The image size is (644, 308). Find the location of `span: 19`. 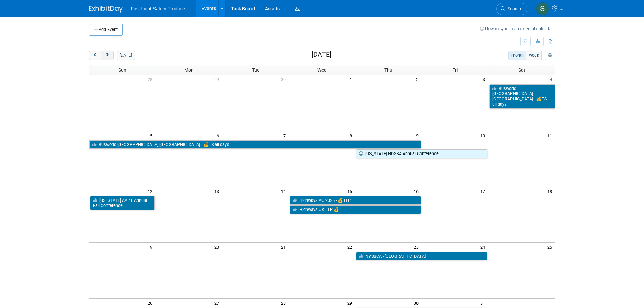

span: 19 is located at coordinates (151, 247).